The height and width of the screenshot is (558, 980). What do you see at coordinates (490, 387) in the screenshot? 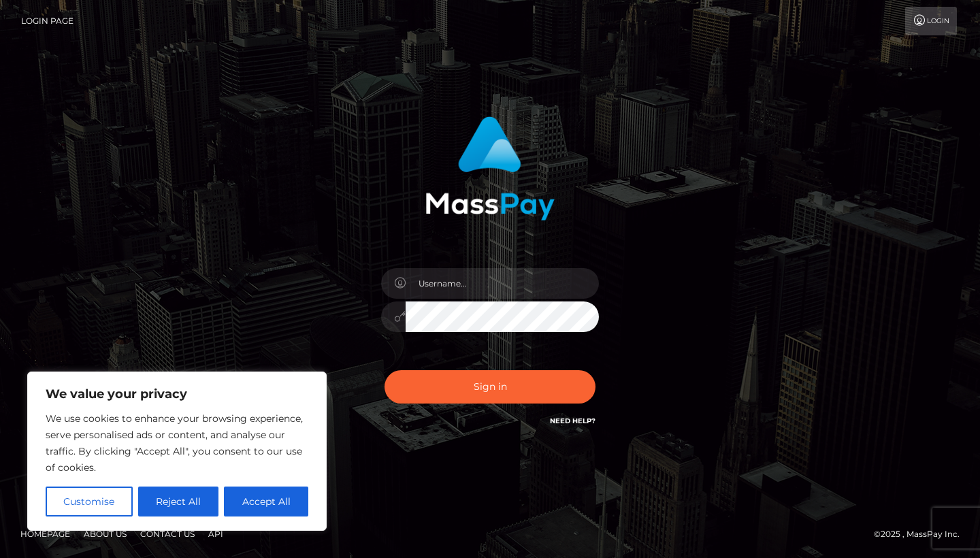
I see `button: Sign in` at bounding box center [490, 387].